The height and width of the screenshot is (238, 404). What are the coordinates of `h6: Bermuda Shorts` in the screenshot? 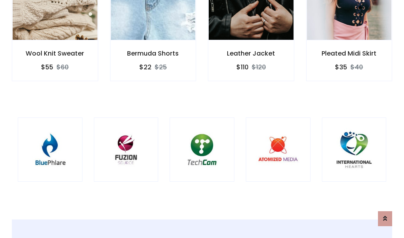 It's located at (153, 53).